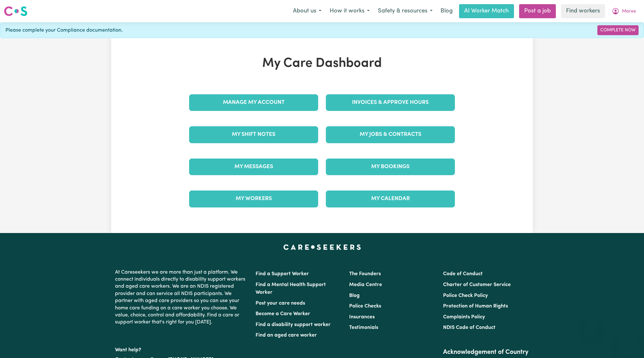 The image size is (644, 358). Describe the element at coordinates (349, 11) in the screenshot. I see `button: How it works` at that location.